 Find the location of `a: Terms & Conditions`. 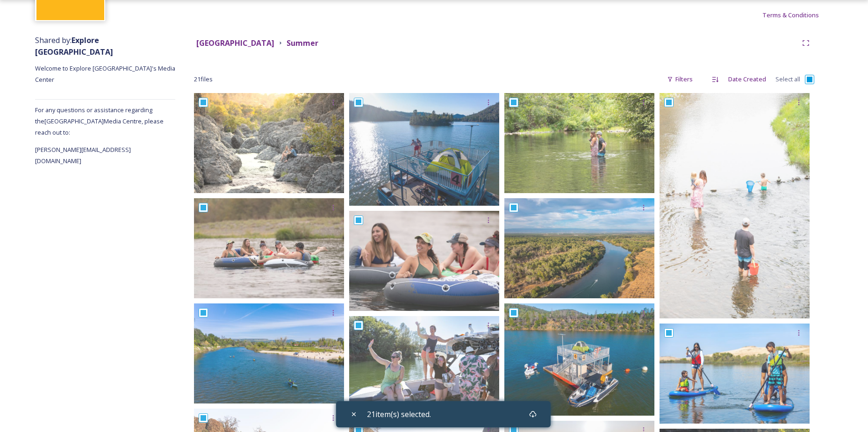

a: Terms & Conditions is located at coordinates (797, 15).